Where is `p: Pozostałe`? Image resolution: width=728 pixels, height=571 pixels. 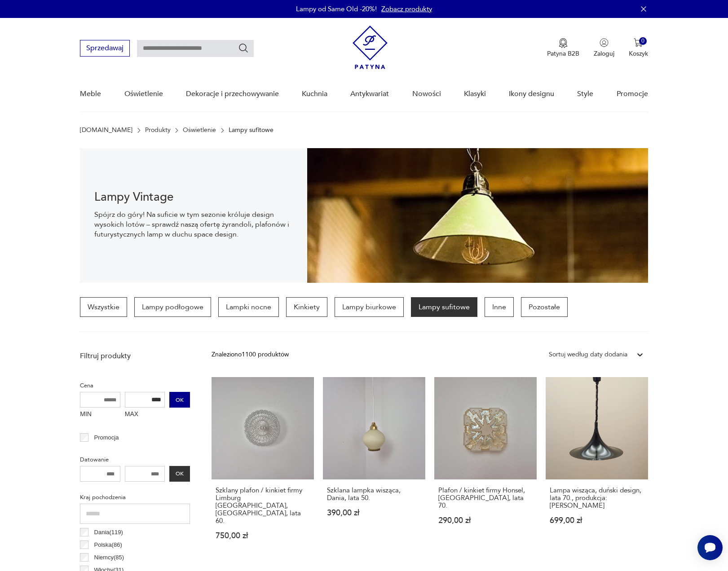
p: Pozostałe is located at coordinates (544, 307).